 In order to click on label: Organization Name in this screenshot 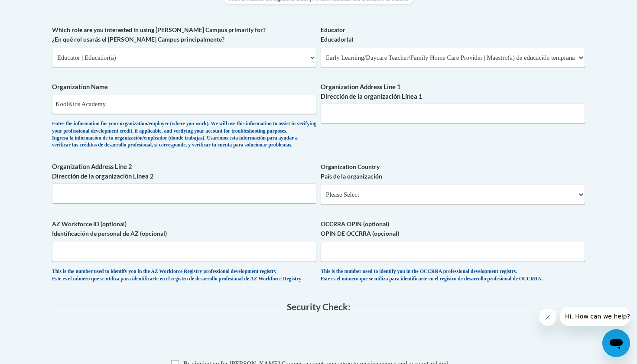, I will do `click(184, 87)`.